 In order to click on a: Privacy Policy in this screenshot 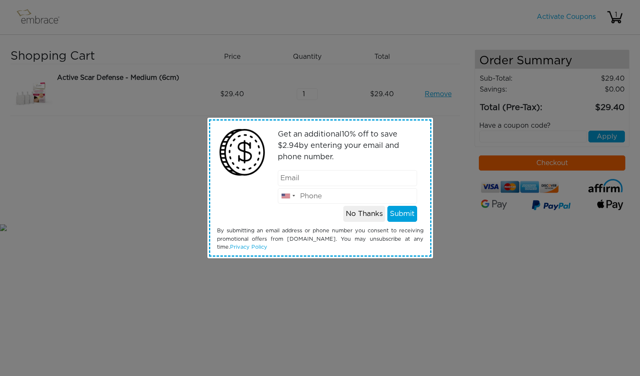, I will do `click(248, 247)`.